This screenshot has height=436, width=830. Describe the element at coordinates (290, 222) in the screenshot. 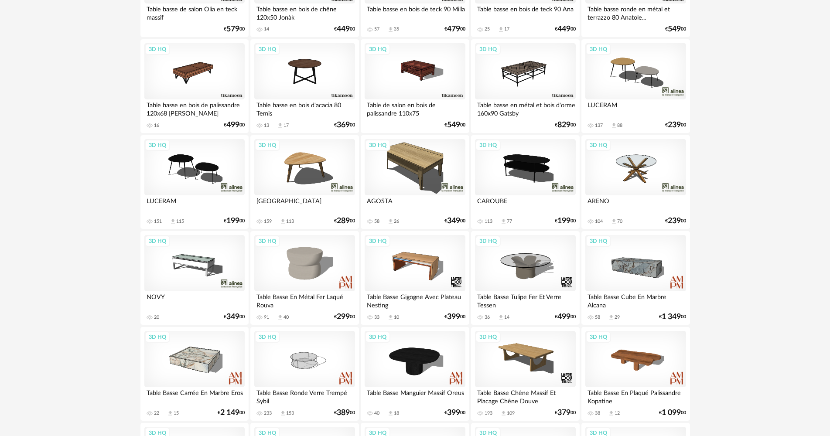

I see `div: 113` at that location.